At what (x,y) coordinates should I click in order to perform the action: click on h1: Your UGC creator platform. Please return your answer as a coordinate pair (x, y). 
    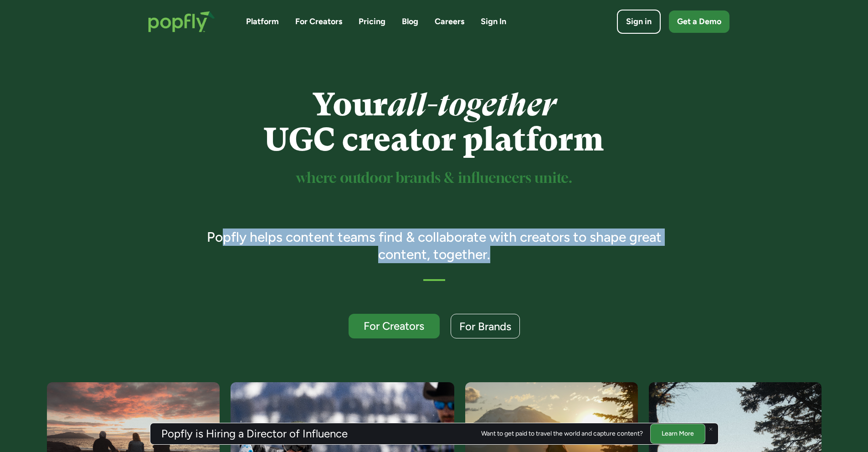
    Looking at the image, I should click on (434, 122).